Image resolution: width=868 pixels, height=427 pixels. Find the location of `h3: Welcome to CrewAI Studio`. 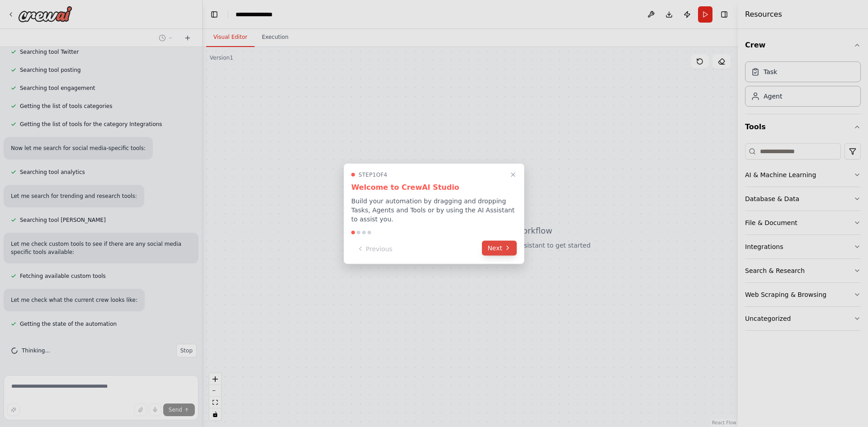

h3: Welcome to CrewAI Studio is located at coordinates (434, 187).